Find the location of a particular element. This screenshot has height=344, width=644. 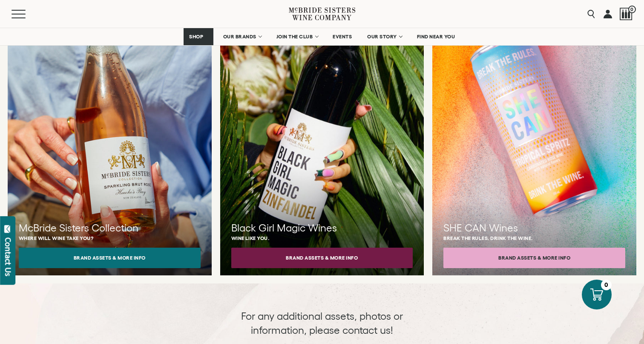

span: JOIN THE CLUB is located at coordinates (295, 37).